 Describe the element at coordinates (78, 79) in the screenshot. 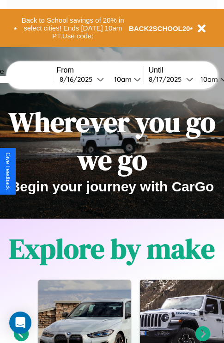

I see `div: 8 / 16 / 2025` at that location.